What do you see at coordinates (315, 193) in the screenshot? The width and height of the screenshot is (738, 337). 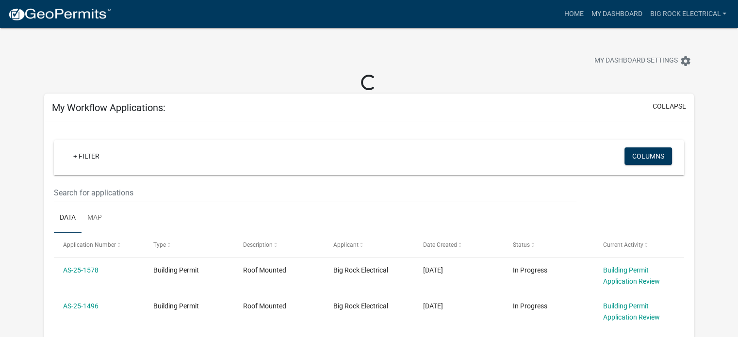 I see `input: Search for applications` at bounding box center [315, 193].